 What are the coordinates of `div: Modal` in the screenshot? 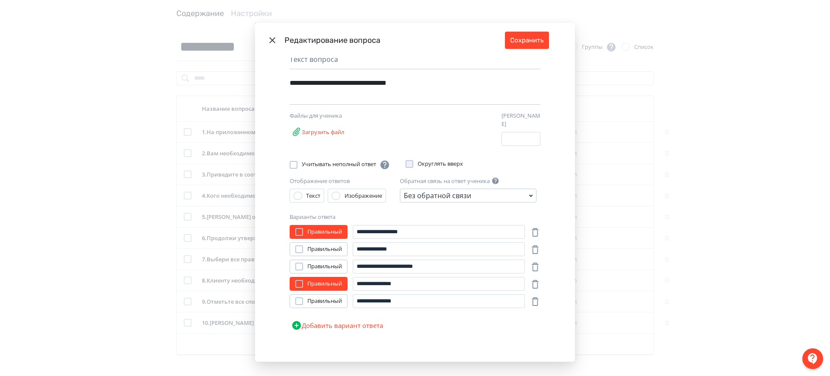 It's located at (415, 192).